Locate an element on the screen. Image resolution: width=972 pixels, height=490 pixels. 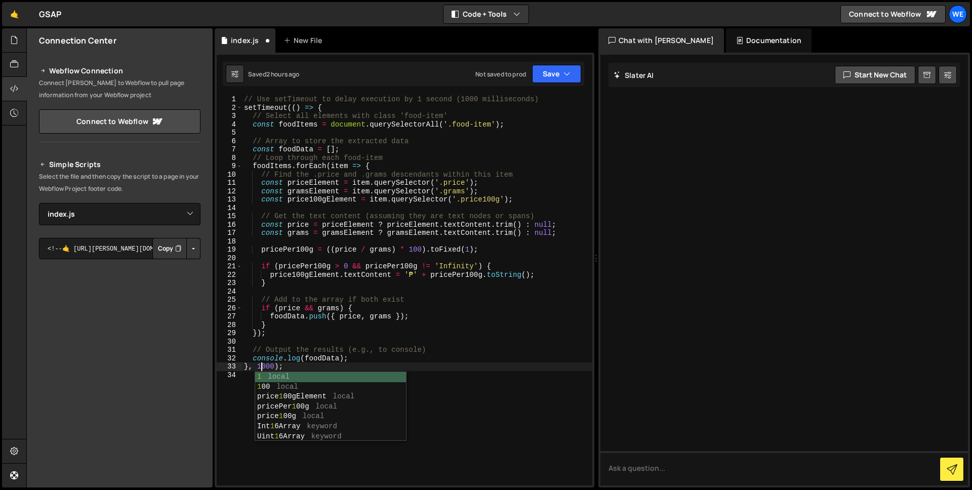
div: 9 is located at coordinates (229, 166).